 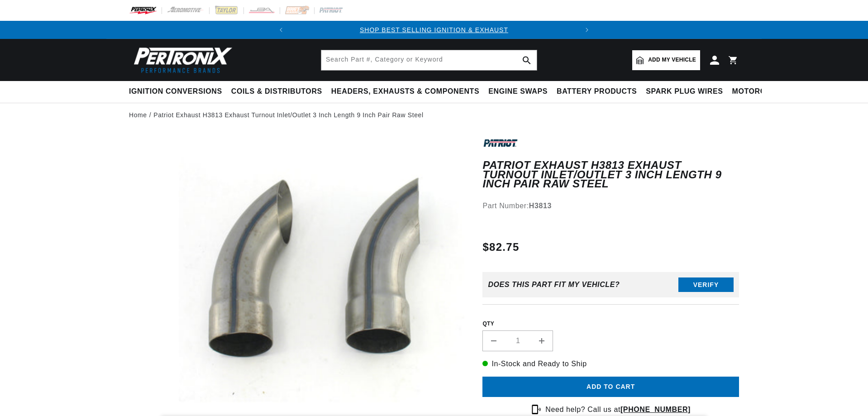 What do you see at coordinates (288, 115) in the screenshot?
I see `a: Patriot Exhaust H3813 Exhaust Turnout Inlet/Outlet 3 Inch Length 9 Inch Pair Raw Steel` at bounding box center [288, 115].